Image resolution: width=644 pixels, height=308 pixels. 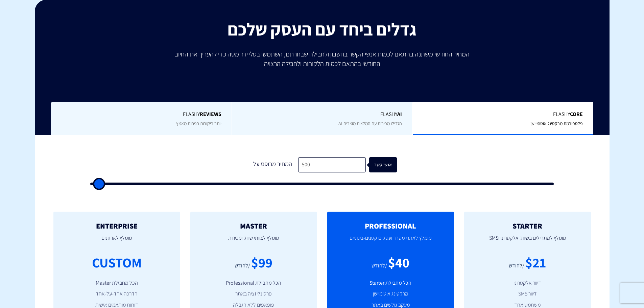 I want to click on li: הדרכה אחד-על-אחד, so click(x=117, y=294).